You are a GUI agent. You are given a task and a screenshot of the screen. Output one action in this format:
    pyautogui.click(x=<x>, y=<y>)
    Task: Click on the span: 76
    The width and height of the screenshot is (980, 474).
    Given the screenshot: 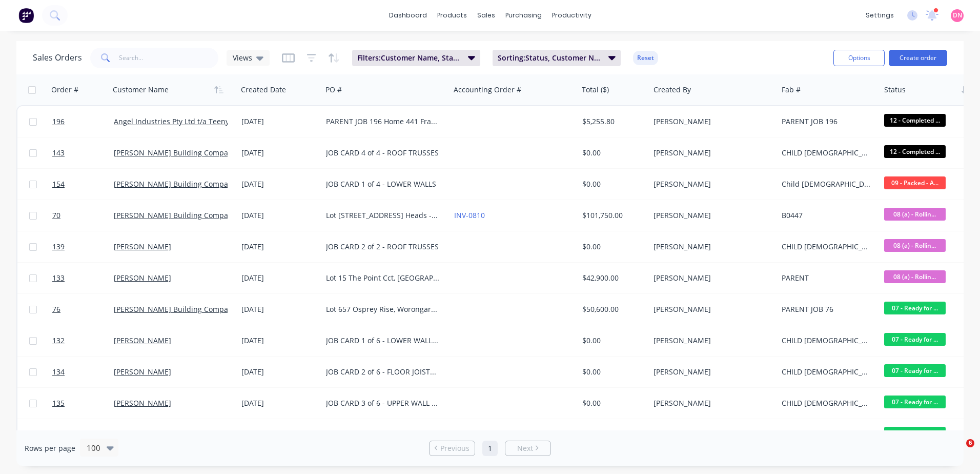 What is the action you would take?
    pyautogui.click(x=56, y=309)
    